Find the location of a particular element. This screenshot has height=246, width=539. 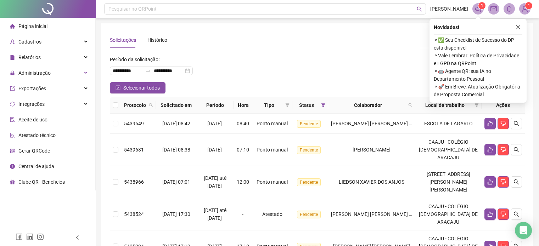

th: Período is located at coordinates (215, 105).